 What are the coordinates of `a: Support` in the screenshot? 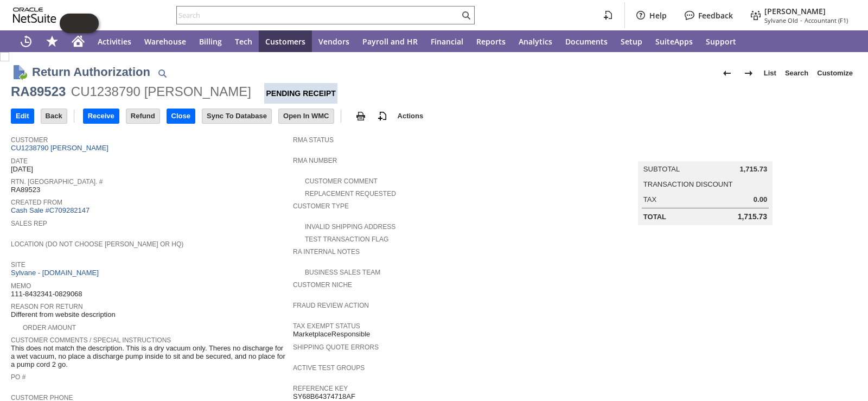 It's located at (721, 41).